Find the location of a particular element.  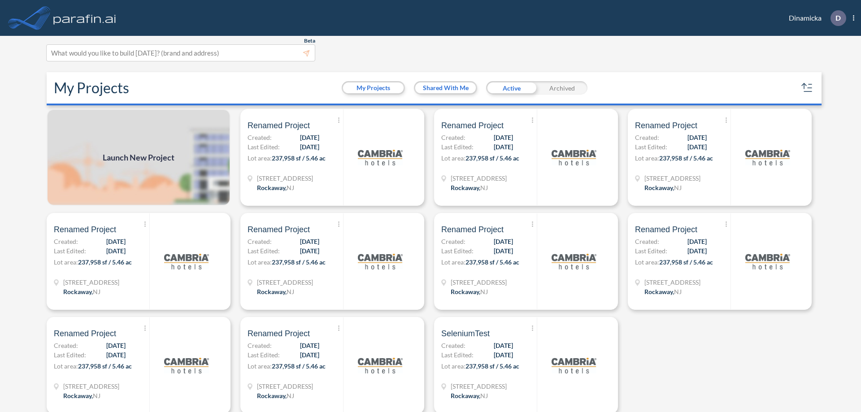

button: Shared With Me is located at coordinates (445, 88).